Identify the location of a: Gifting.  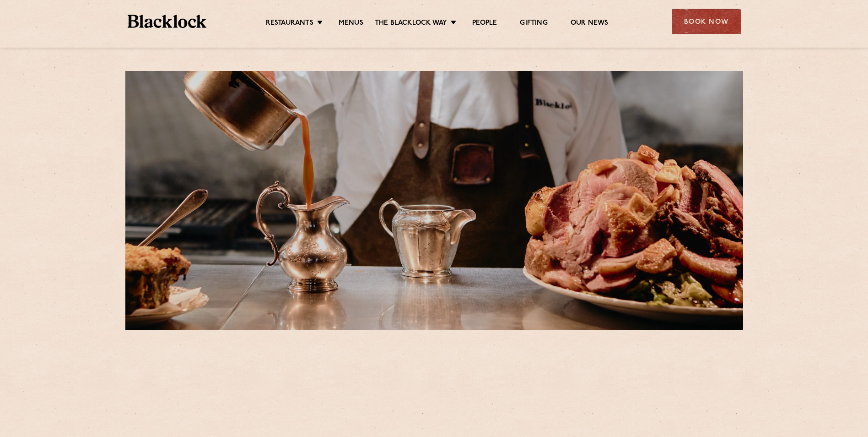
(533, 24).